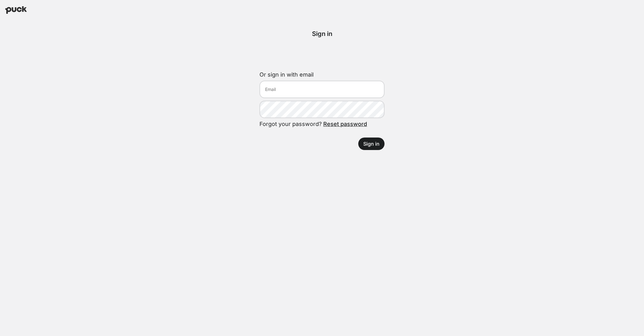  Describe the element at coordinates (371, 144) in the screenshot. I see `button: Sign in` at that location.